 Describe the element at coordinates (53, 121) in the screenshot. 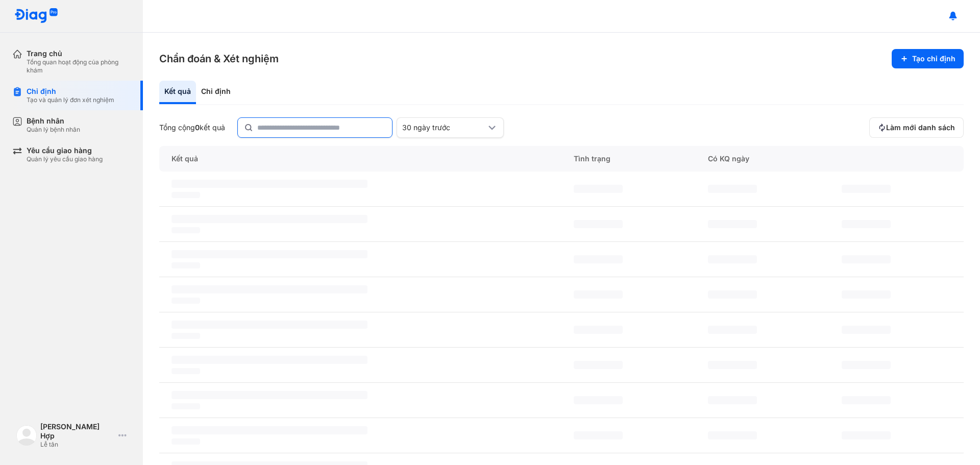

I see `div: Bệnh nhân` at that location.